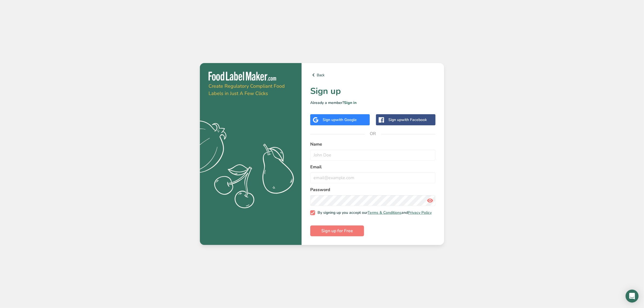  What do you see at coordinates (373, 190) in the screenshot?
I see `label: Password` at bounding box center [373, 190].